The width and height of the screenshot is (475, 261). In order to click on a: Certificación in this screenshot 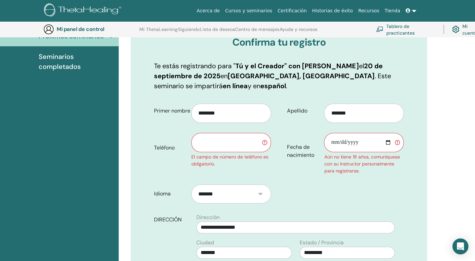, I will do `click(292, 11)`.